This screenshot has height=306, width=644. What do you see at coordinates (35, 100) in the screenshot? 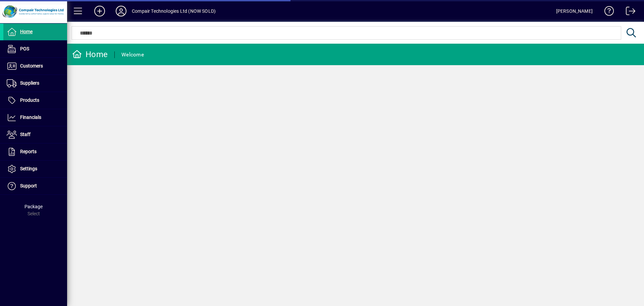
I see `a: Products` at bounding box center [35, 100].